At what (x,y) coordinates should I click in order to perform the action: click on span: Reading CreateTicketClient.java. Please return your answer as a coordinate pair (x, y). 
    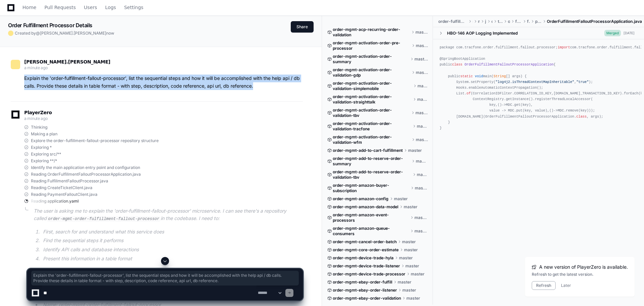
    Looking at the image, I should click on (61, 188).